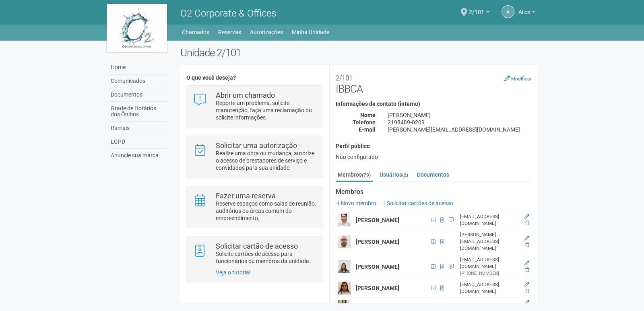  I want to click on a: Reservas, so click(229, 32).